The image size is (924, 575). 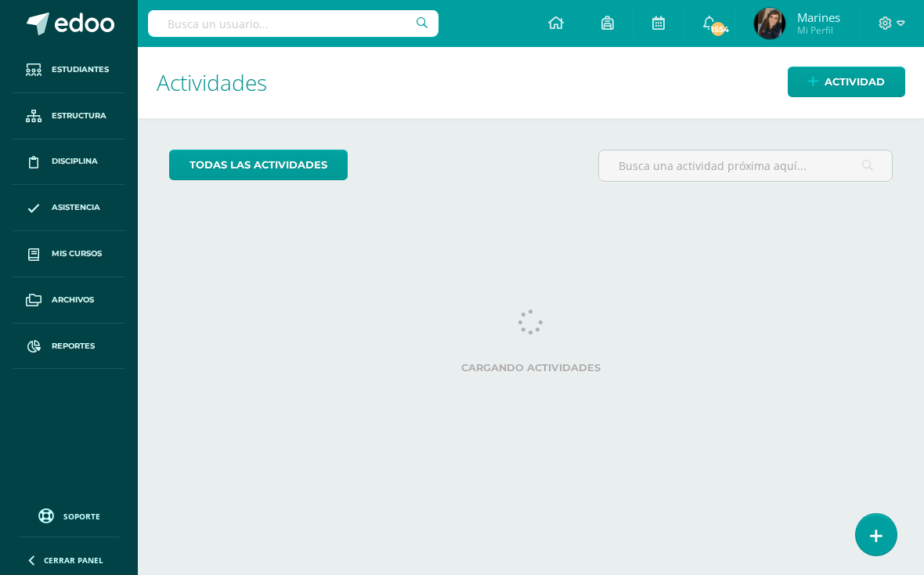 What do you see at coordinates (69, 514) in the screenshot?
I see `a: Soporte` at bounding box center [69, 514].